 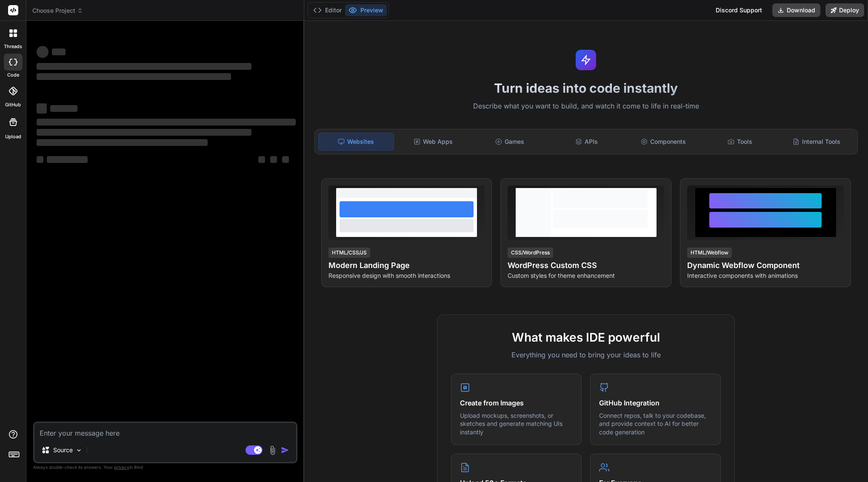 What do you see at coordinates (273, 450) in the screenshot?
I see `img: attachment` at bounding box center [273, 450].